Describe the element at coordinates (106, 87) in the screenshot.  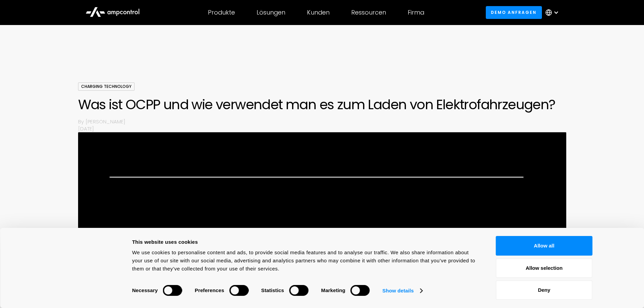
I see `div: Charging Technology` at that location.